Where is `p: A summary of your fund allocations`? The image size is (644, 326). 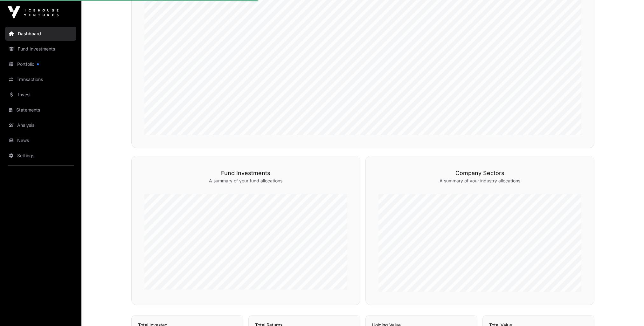
p: A summary of your fund allocations is located at coordinates (246, 181).